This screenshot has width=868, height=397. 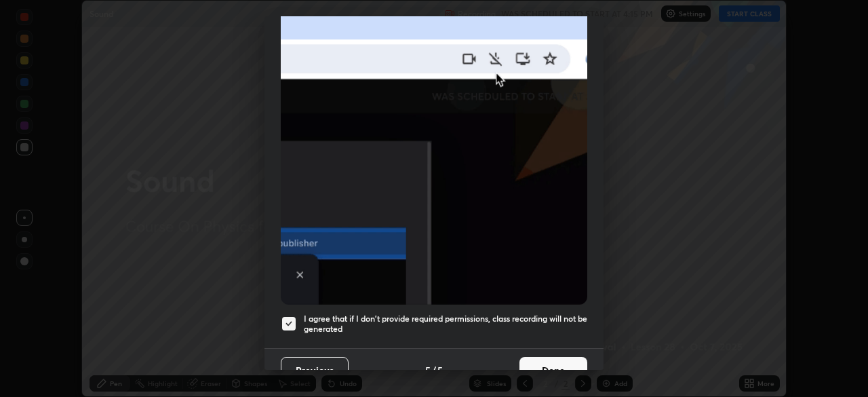 What do you see at coordinates (314, 370) in the screenshot?
I see `button: Previous` at bounding box center [314, 370].